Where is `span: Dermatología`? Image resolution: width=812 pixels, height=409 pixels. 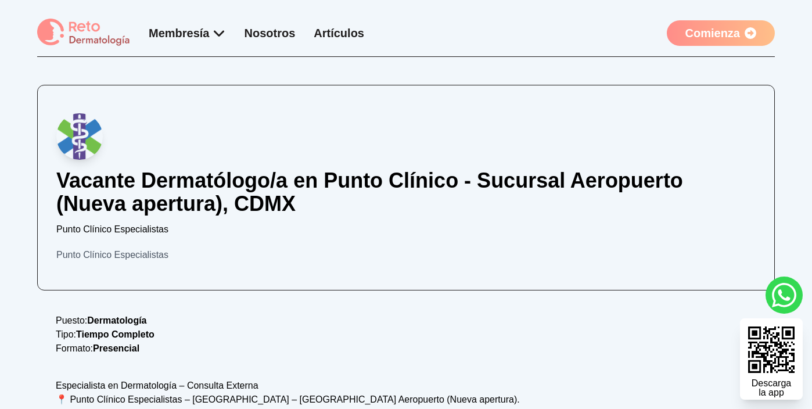
span: Dermatología is located at coordinates (117, 320).